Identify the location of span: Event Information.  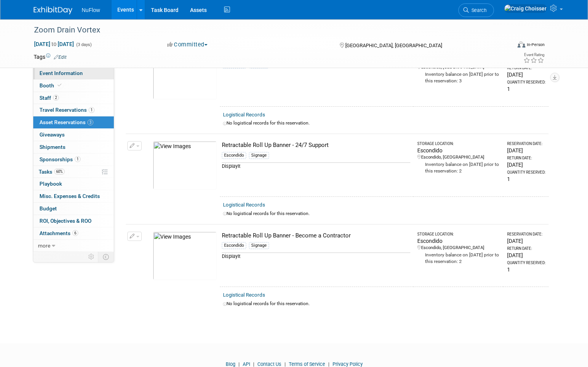
(61, 73).